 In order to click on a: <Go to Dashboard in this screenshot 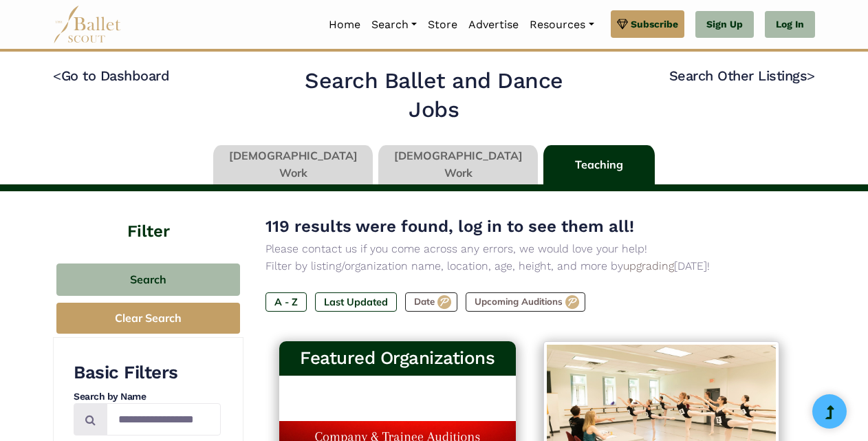, I will do `click(111, 76)`.